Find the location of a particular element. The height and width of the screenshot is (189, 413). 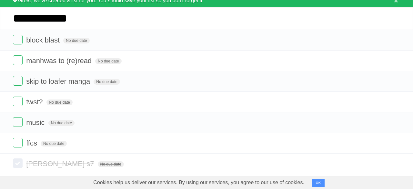

span: ffcs is located at coordinates (32, 143).